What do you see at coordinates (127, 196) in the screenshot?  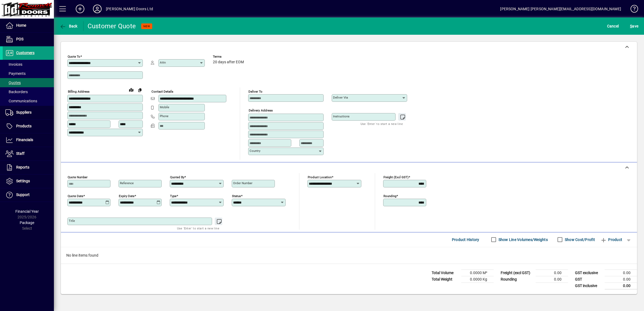 I see `mat-label: Expiry date` at bounding box center [127, 196].